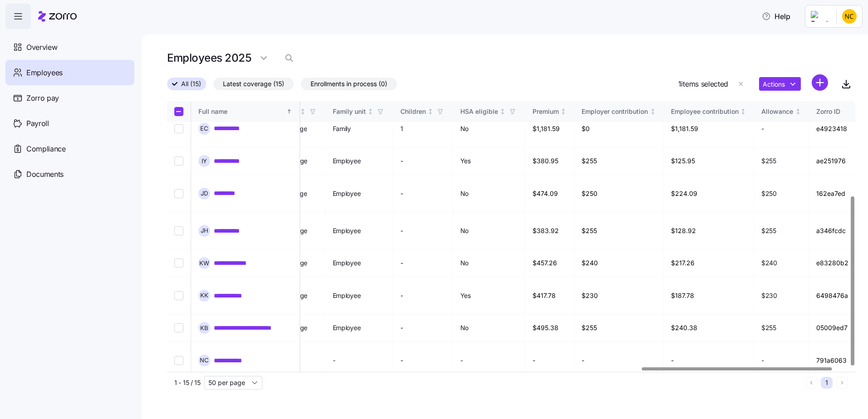  Describe the element at coordinates (38, 123) in the screenshot. I see `span: Payroll` at that location.